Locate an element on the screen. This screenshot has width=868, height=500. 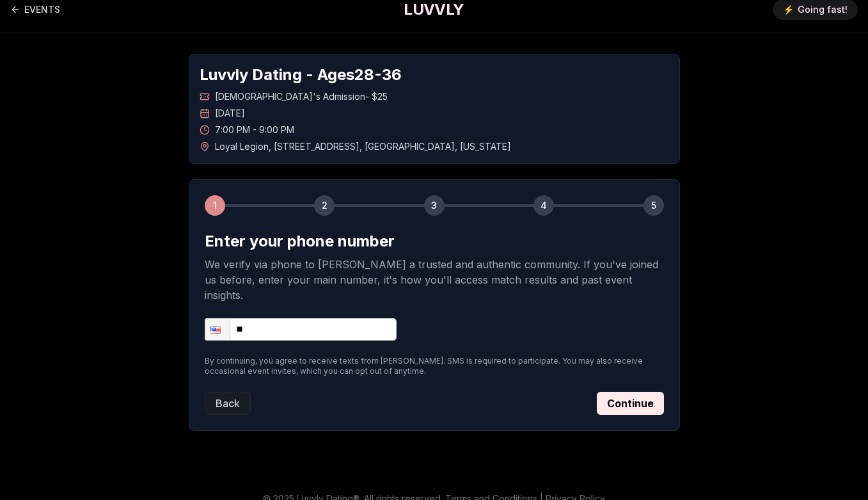
span: Going fast! is located at coordinates (823, 10).